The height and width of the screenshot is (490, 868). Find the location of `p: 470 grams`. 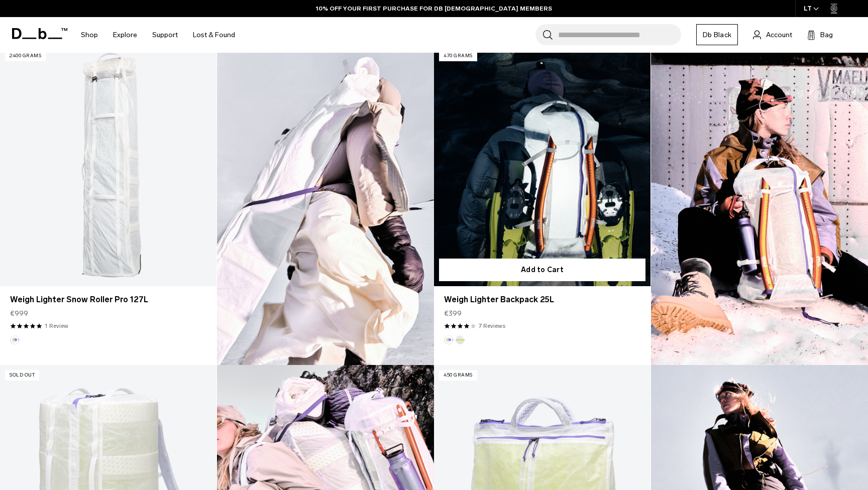

p: 470 grams is located at coordinates (458, 56).